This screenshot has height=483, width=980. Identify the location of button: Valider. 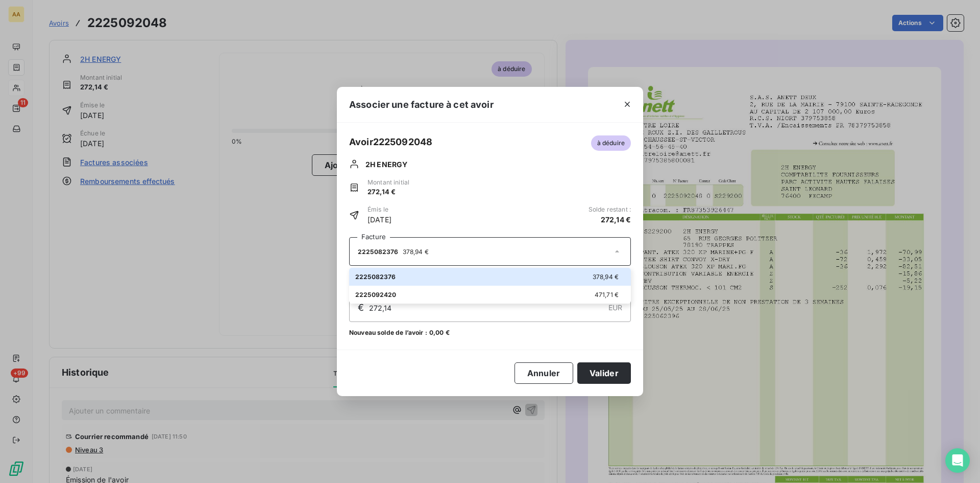
(604, 373).